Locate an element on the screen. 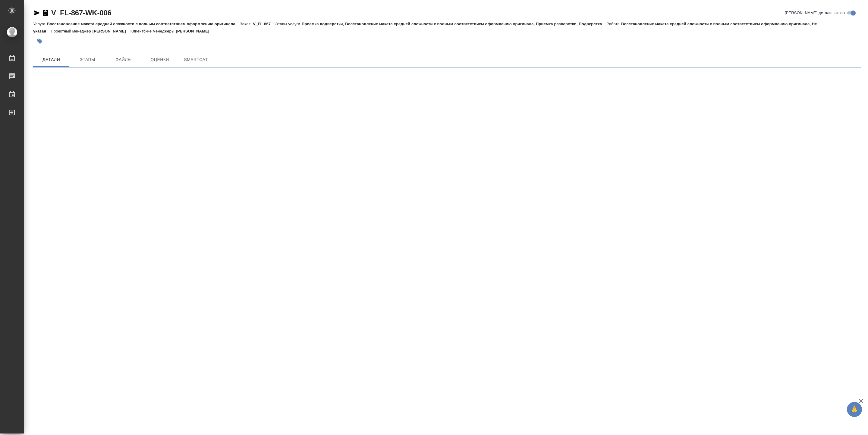 The height and width of the screenshot is (435, 868). span: Этапы is located at coordinates (87, 59).